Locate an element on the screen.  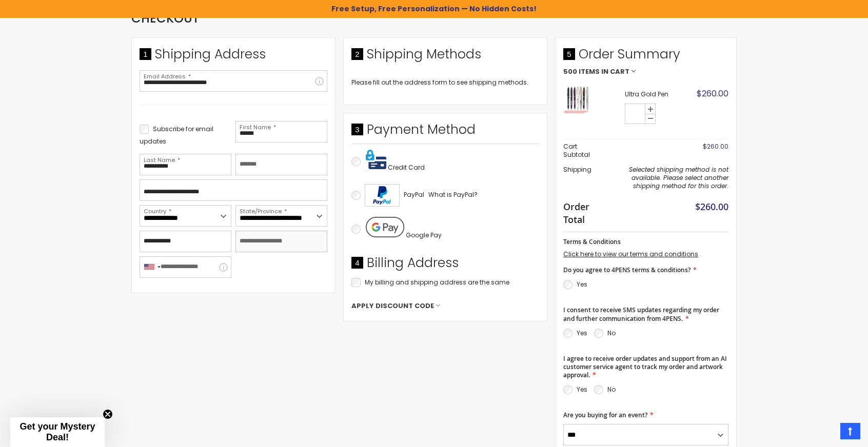
th: Cart Subtotal is located at coordinates (583, 151).